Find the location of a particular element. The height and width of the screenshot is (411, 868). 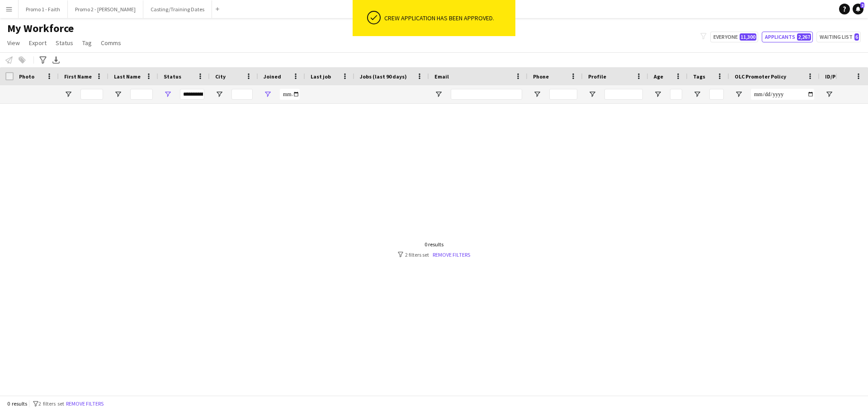

button: Waiting list6 is located at coordinates (838, 37).